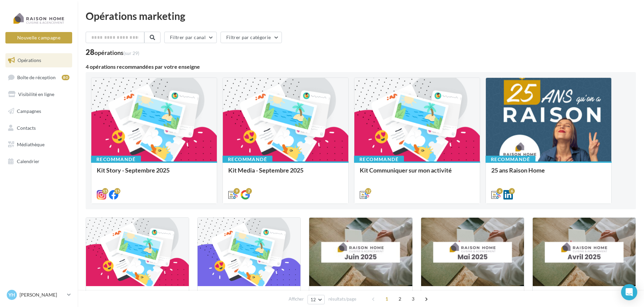 Image resolution: width=644 pixels, height=307 pixels. I want to click on span: résultats/page, so click(342, 299).